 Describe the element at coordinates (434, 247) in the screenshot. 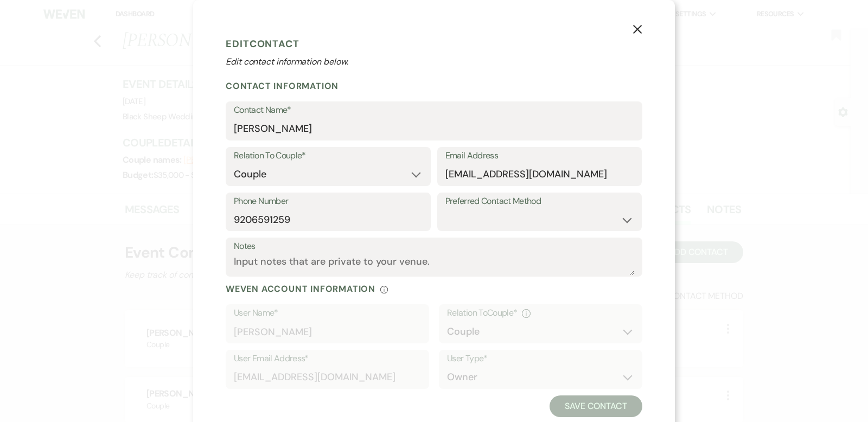

I see `label: Notes` at that location.